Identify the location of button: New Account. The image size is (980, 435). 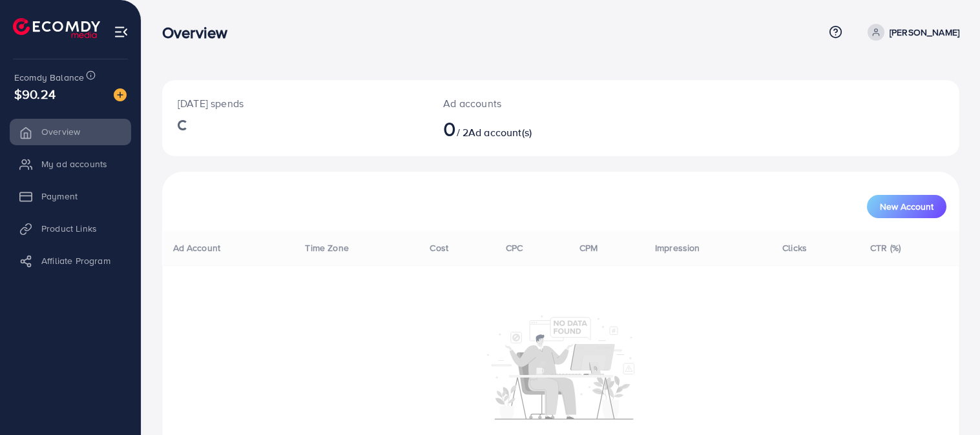
(906, 207).